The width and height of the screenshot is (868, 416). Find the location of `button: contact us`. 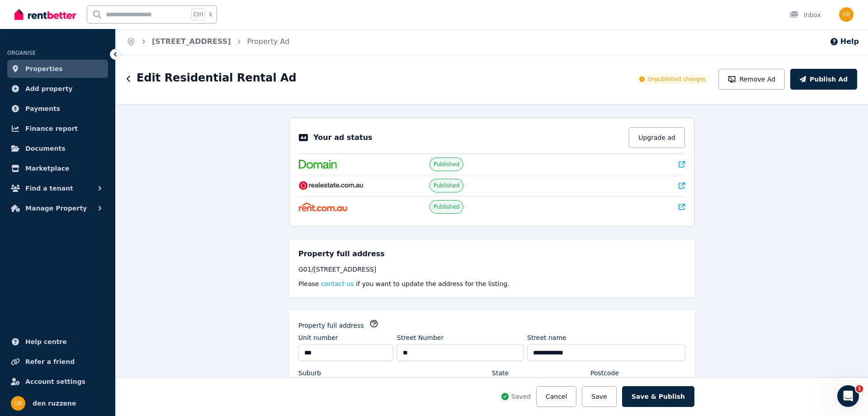

button: contact us is located at coordinates (337, 284).